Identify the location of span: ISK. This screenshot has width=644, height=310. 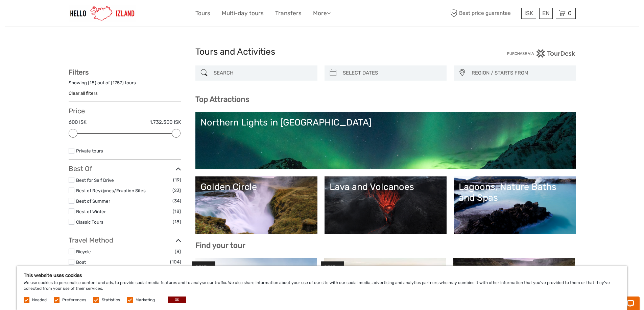
(528, 13).